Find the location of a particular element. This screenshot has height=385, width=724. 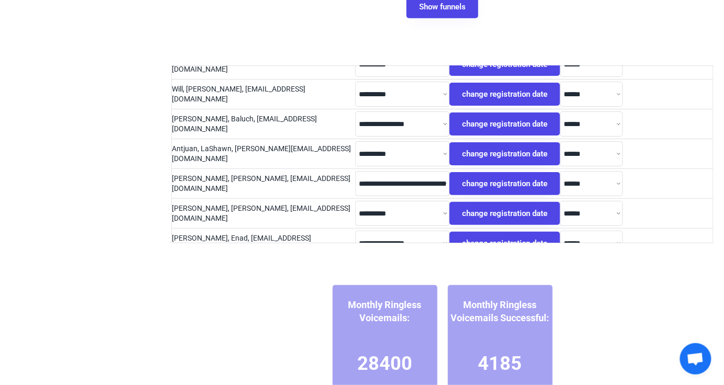

div: 4185 is located at coordinates (500, 364).